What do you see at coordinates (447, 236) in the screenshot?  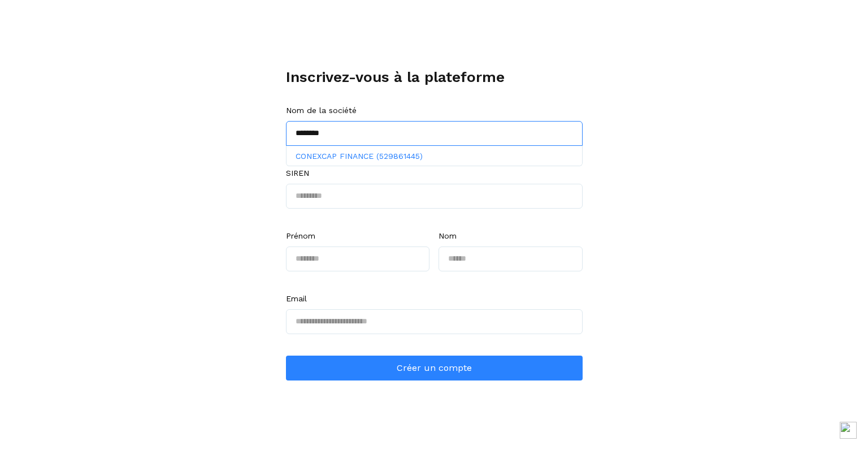 I see `span: Nom` at bounding box center [447, 236].